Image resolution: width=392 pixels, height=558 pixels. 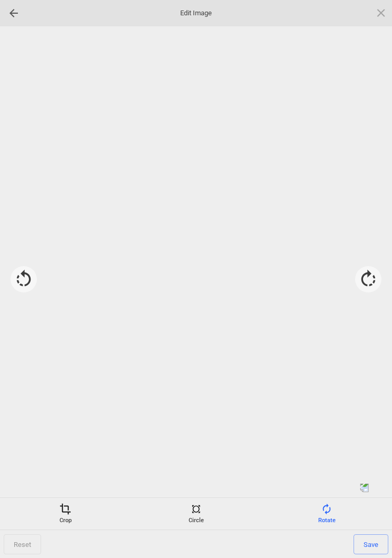 I want to click on div: Rotate -90°, so click(x=24, y=279).